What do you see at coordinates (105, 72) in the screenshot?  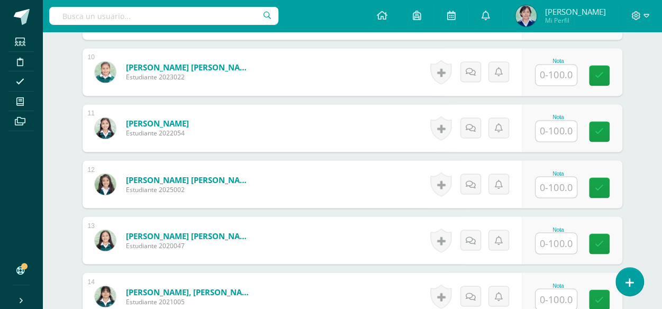 I see `img: 4aee555c82ffec733a92cacb5f34f00f.png` at bounding box center [105, 72].